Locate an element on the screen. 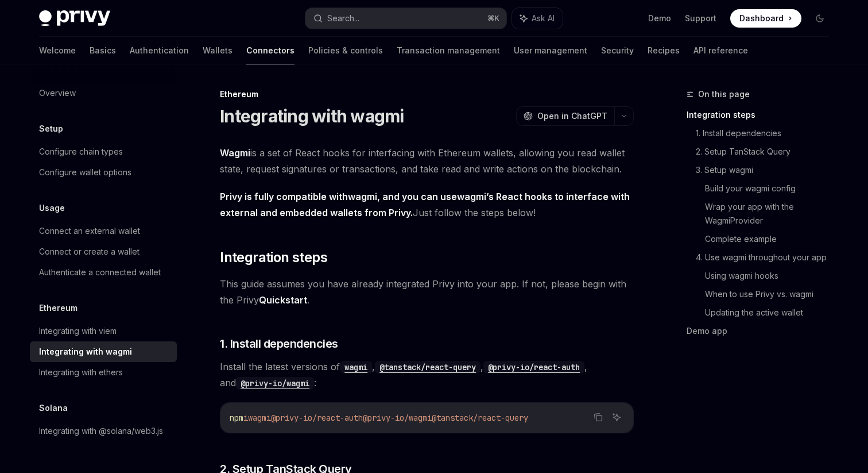  code: @tanstack/react-query is located at coordinates (427, 367).